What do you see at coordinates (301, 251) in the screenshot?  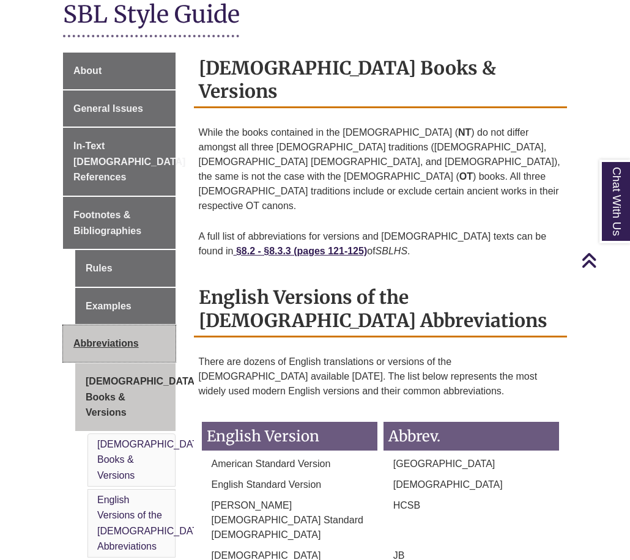 I see `strong: §8.2 - §8.3.3 (pages 121-125)` at bounding box center [301, 251].